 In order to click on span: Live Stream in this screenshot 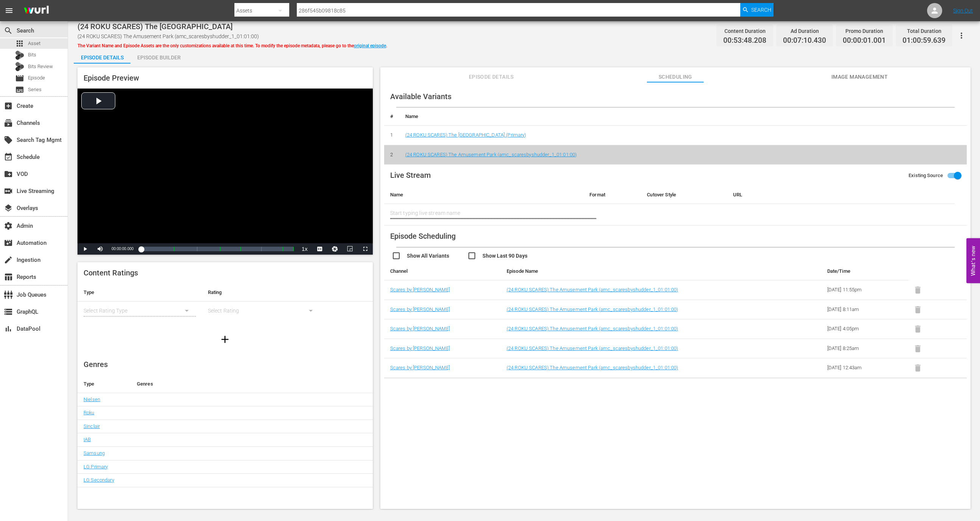, I will do `click(410, 175)`.